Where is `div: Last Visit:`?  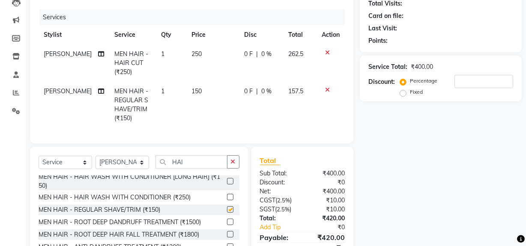 div: Last Visit: is located at coordinates (382, 28).